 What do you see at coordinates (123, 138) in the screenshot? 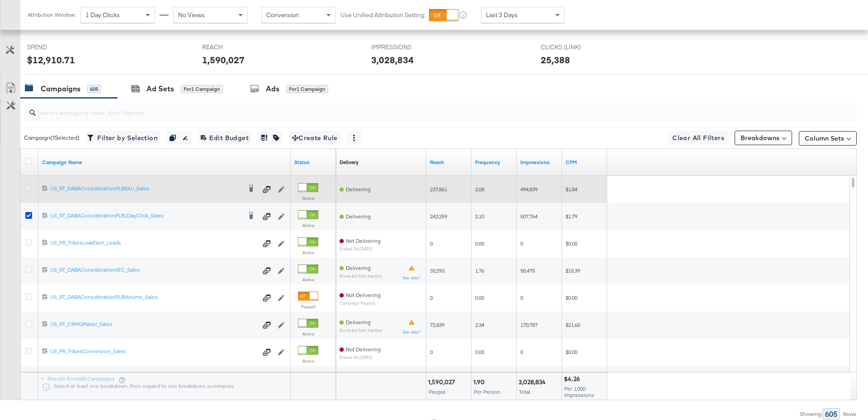
I see `button: Filter by Selection` at bounding box center [123, 138].